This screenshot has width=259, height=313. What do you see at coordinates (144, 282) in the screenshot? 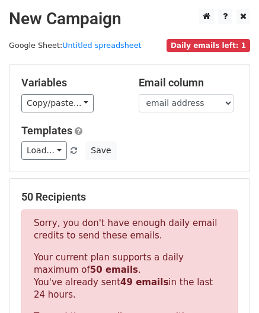
I see `strong: 49 emails` at bounding box center [144, 282].